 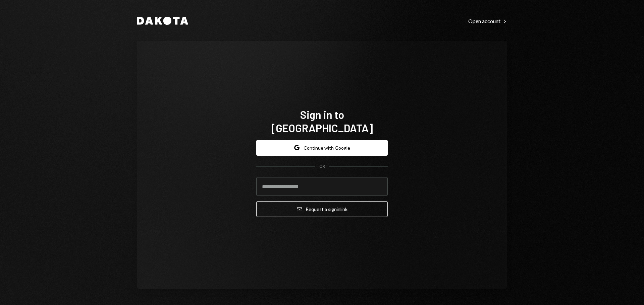 What do you see at coordinates (487, 21) in the screenshot?
I see `a: Open account` at bounding box center [487, 21].